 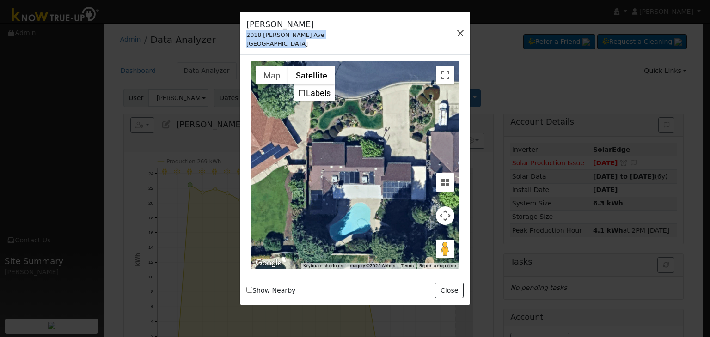 I want to click on button: Tilt map, so click(x=445, y=183).